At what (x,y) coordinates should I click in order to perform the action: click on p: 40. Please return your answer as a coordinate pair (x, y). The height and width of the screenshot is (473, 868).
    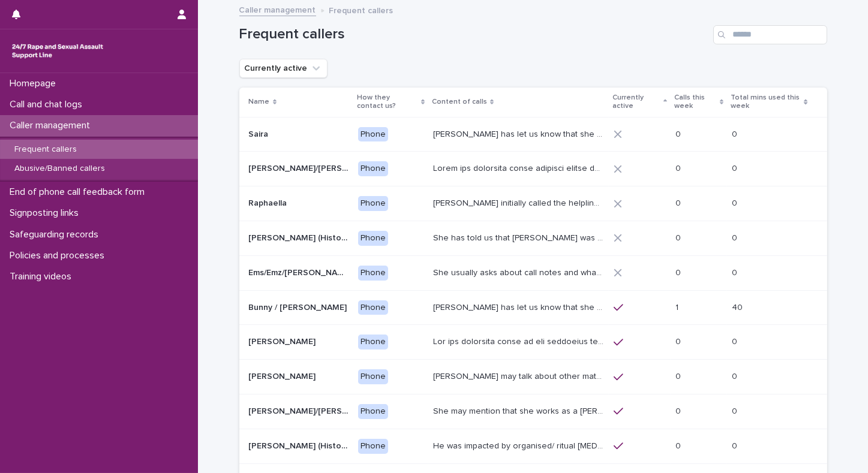
    Looking at the image, I should click on (738, 307).